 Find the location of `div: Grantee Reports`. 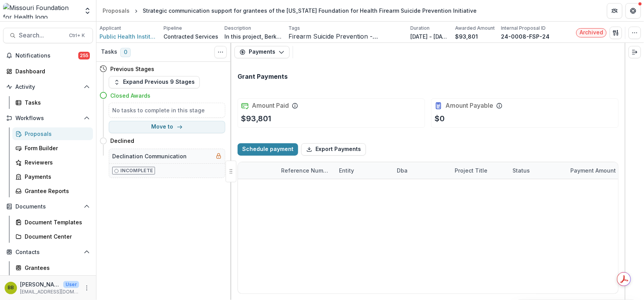

div: Grantee Reports is located at coordinates (55, 191).